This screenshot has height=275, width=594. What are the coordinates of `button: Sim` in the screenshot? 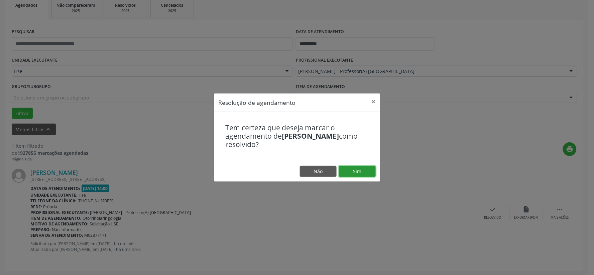 It's located at (358, 171).